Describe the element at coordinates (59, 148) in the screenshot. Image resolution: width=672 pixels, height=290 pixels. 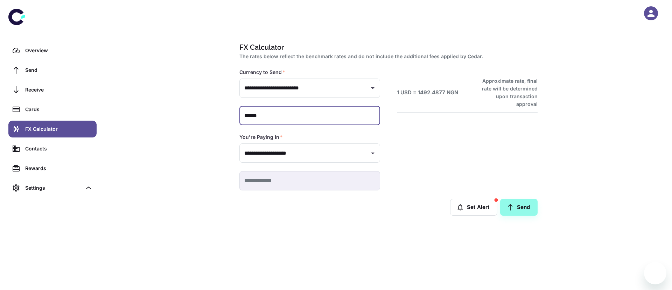
I see `div: Contacts` at that location.